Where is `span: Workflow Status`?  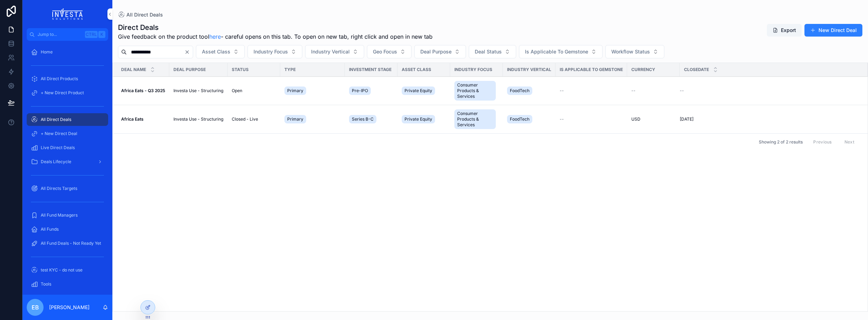
span: Workflow Status is located at coordinates (631, 52).